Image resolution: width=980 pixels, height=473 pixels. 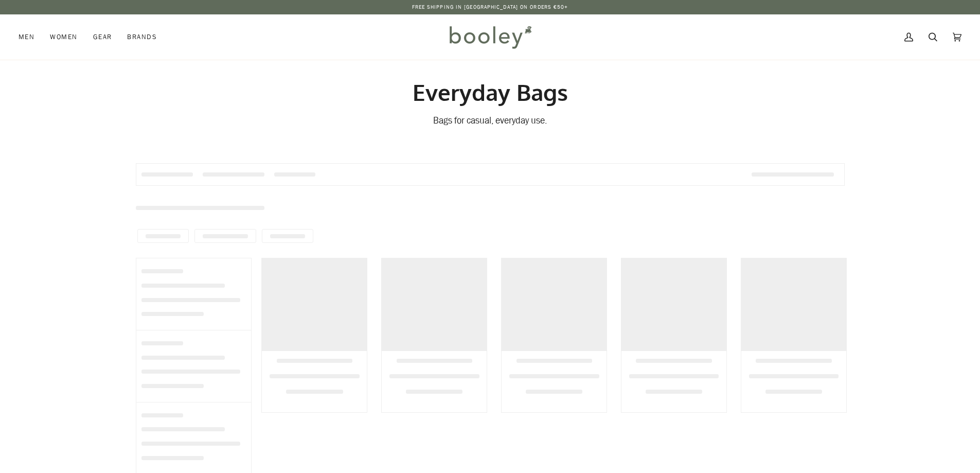 I want to click on div: Brands, so click(x=142, y=37).